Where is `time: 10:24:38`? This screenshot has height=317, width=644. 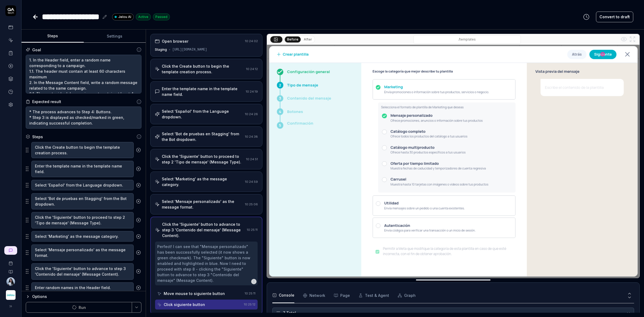 time: 10:24:38 is located at coordinates (251, 137).